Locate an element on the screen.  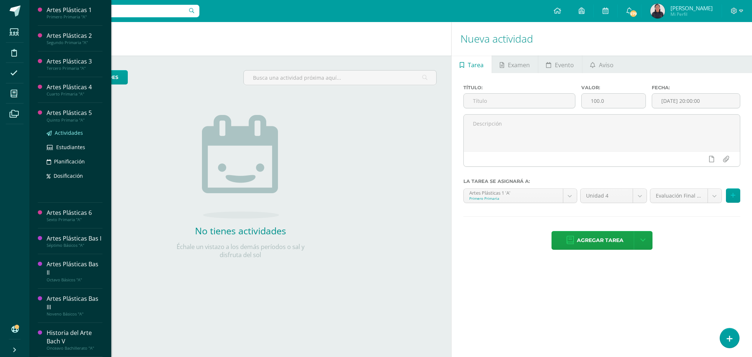
a: Artes Plásticas 1Primero Primaria "A" is located at coordinates (75, 12).